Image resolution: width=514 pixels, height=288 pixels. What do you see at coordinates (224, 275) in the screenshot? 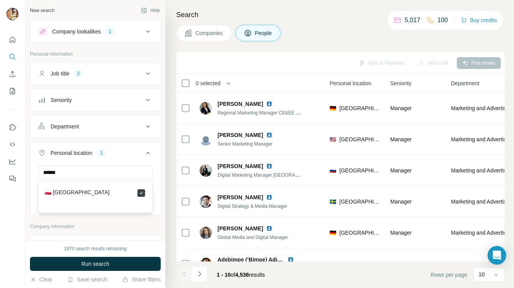
I see `span: 1 - 10` at bounding box center [224, 275].